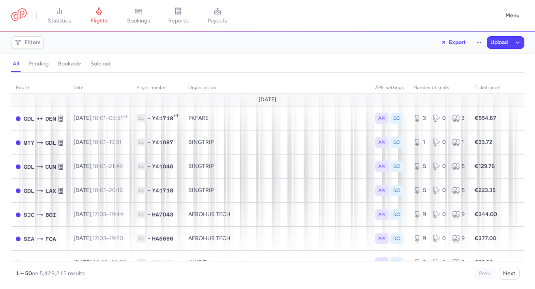  Describe the element at coordinates (163, 239) in the screenshot. I see `span: HA6686` at that location.